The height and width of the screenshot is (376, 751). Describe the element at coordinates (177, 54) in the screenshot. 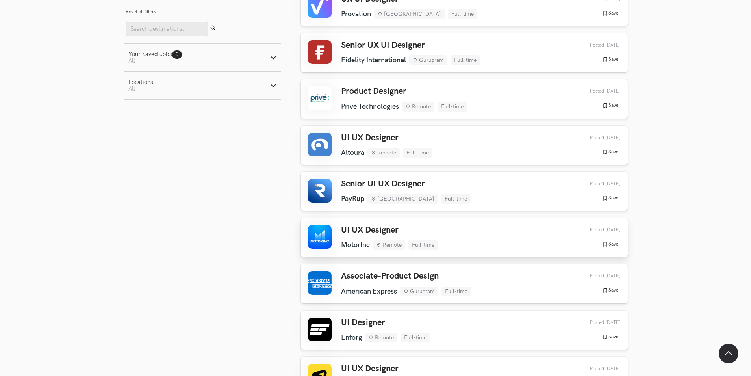

I see `span: 0` at that location.